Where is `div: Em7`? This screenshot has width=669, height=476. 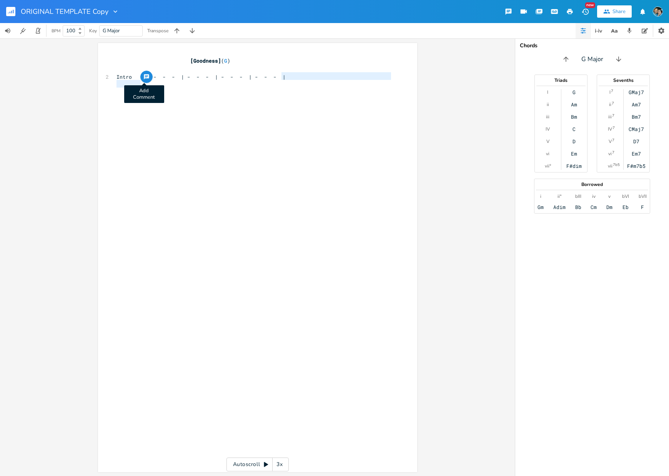 div: Em7 is located at coordinates (636, 154).